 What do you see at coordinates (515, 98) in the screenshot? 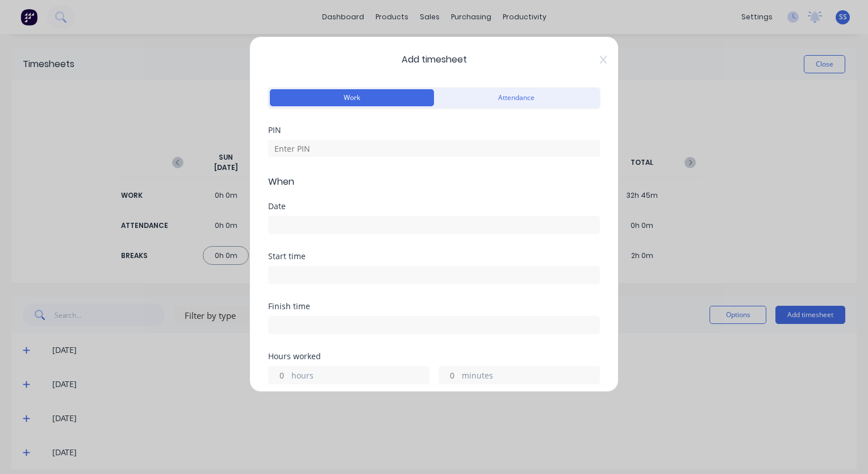
I see `button: Attendance` at bounding box center [515, 98].